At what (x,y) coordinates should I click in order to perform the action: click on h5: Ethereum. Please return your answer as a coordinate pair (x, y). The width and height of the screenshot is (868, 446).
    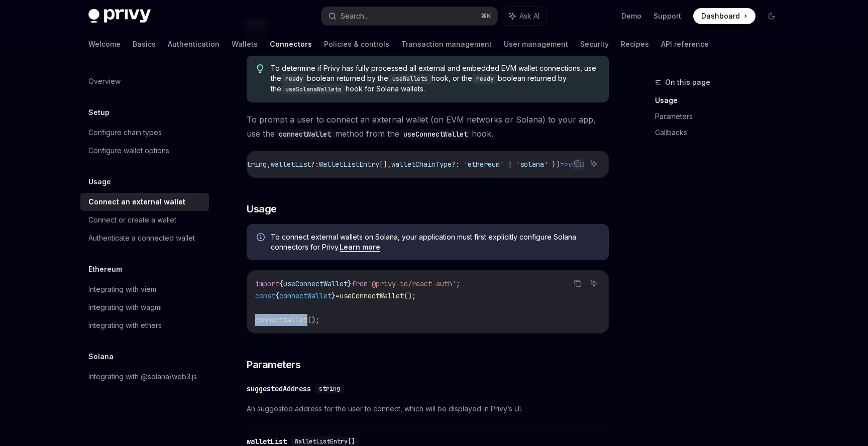
    Looking at the image, I should click on (105, 269).